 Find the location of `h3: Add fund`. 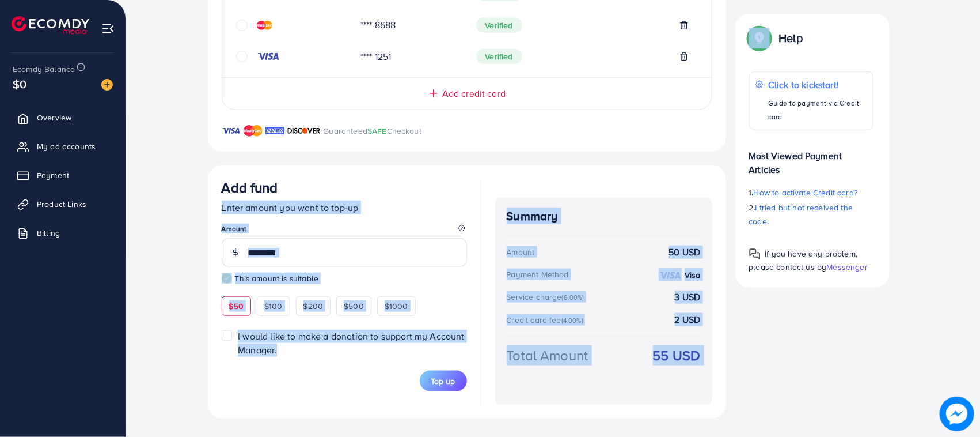

h3: Add fund is located at coordinates (250, 188).